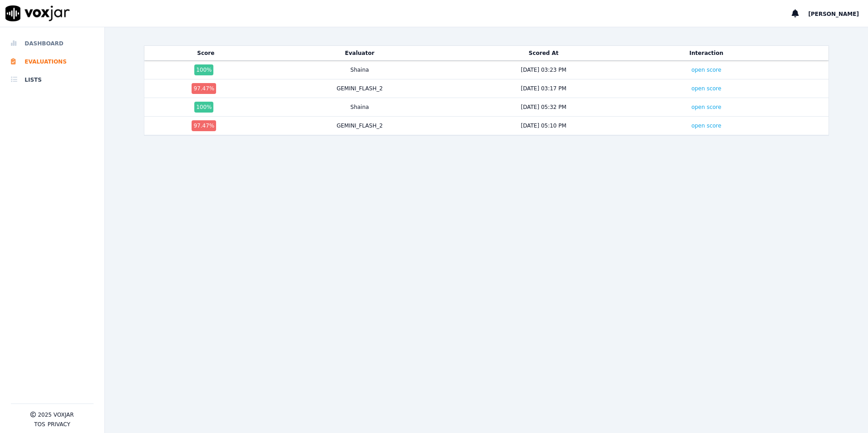 This screenshot has width=868, height=433. Describe the element at coordinates (59, 425) in the screenshot. I see `button: Privacy` at that location.